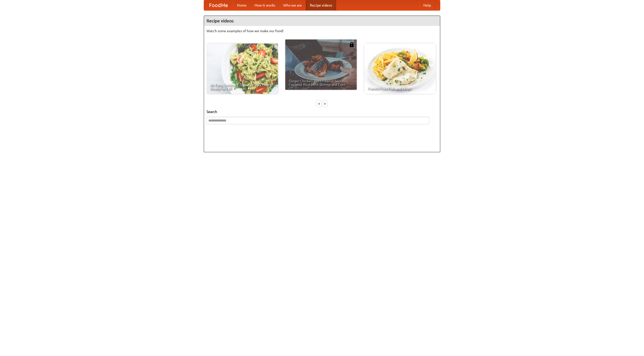 The width and height of the screenshot is (644, 356). I want to click on h5: Search, so click(322, 112).